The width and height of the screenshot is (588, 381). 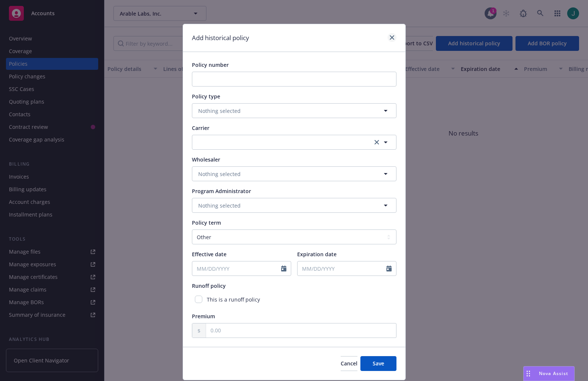 I want to click on span: Effective date, so click(x=209, y=254).